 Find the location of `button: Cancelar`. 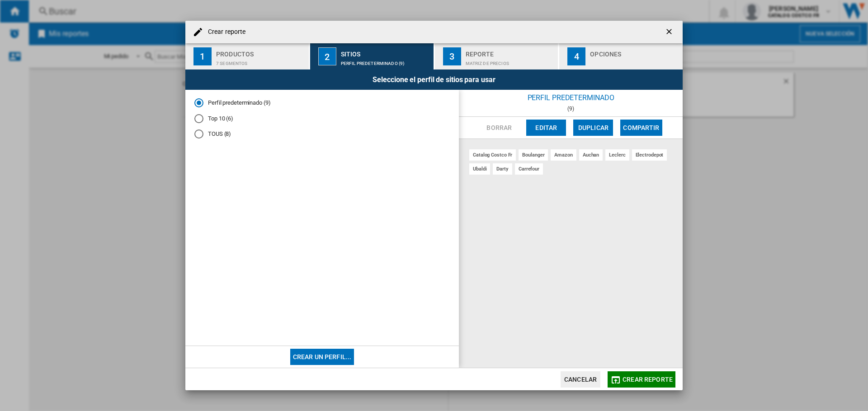

button: Cancelar is located at coordinates (581, 379).